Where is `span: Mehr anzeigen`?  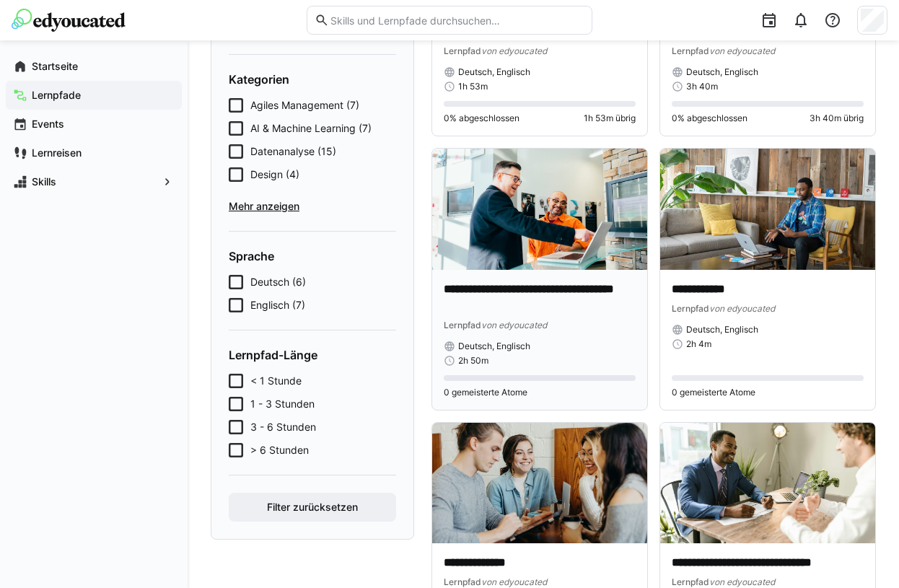 span: Mehr anzeigen is located at coordinates (312, 206).